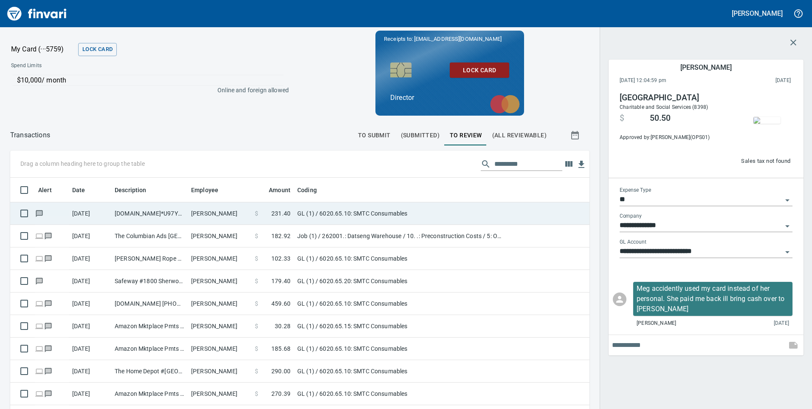 The width and height of the screenshot is (812, 409). Describe the element at coordinates (37, 14) in the screenshot. I see `a: Finvari` at that location.